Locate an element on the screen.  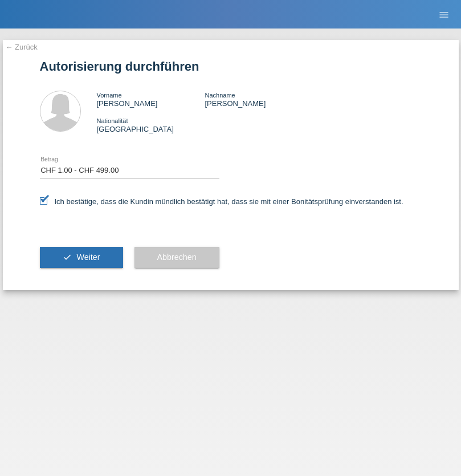
button: Abbrechen is located at coordinates (177, 258).